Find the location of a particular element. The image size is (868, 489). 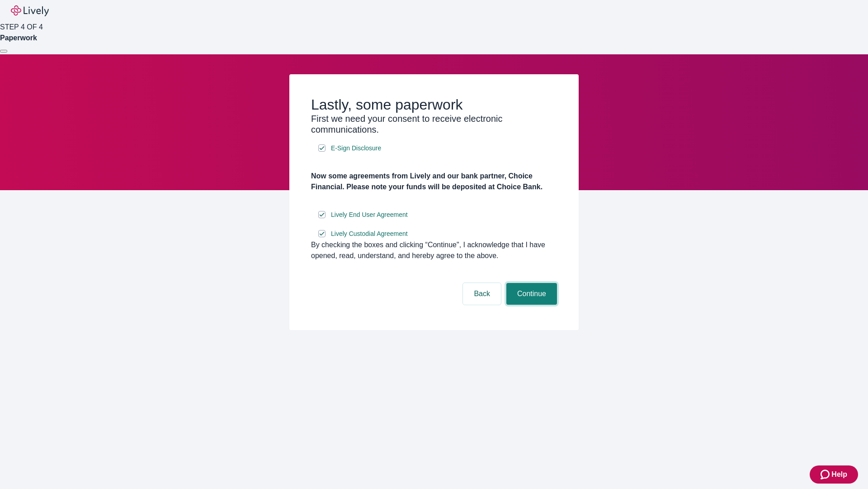

button: Zendesk support iconHelp is located at coordinates (834, 474).